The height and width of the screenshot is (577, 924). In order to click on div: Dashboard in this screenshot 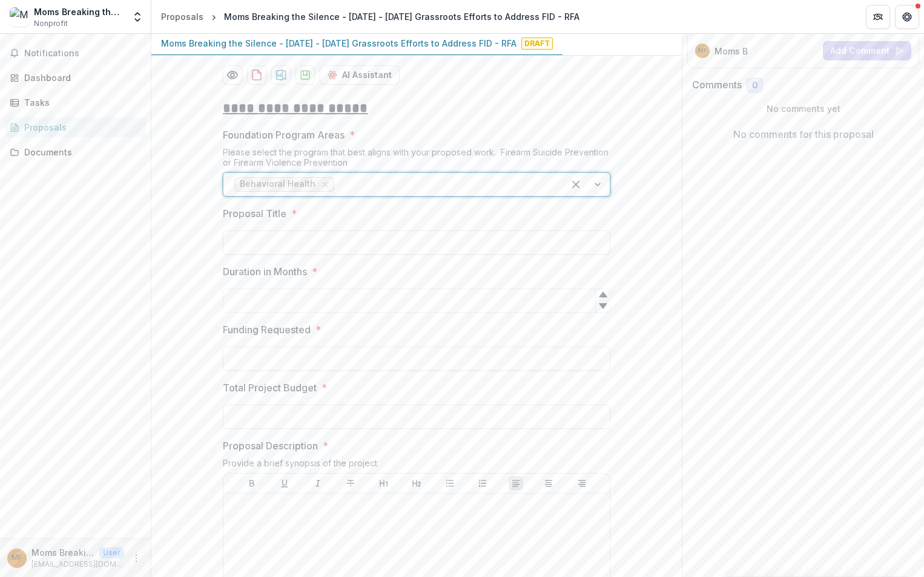, I will do `click(80, 78)`.